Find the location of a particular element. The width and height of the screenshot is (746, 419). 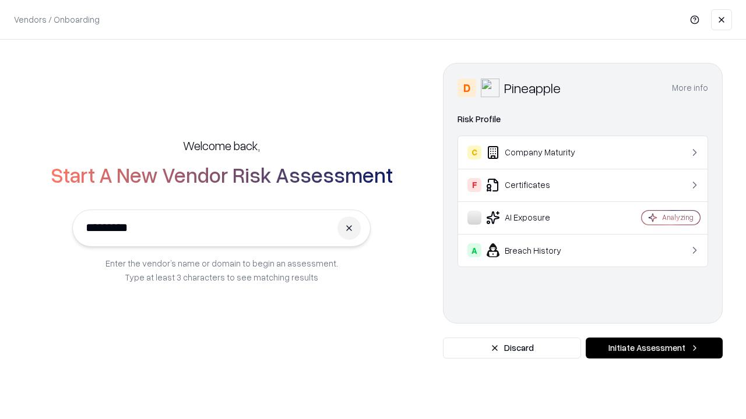

h5: Welcome back, is located at coordinates (221, 146).